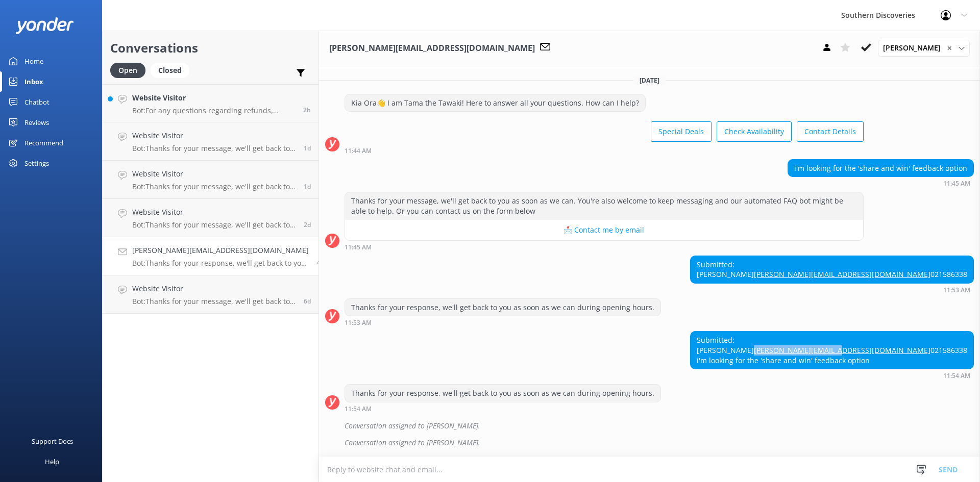 This screenshot has width=980, height=482. What do you see at coordinates (830, 131) in the screenshot?
I see `button: Contact Details` at bounding box center [830, 131].